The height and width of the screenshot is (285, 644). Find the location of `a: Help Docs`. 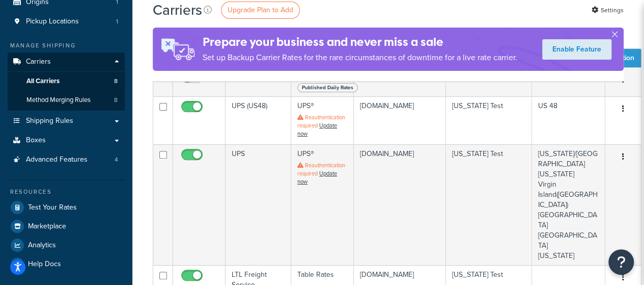

a: Help Docs is located at coordinates (66, 264).